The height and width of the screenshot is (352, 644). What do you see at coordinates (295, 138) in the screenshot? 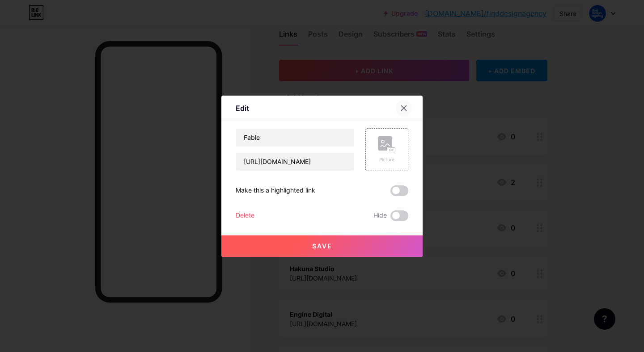
I see `input: Title` at bounding box center [295, 138].